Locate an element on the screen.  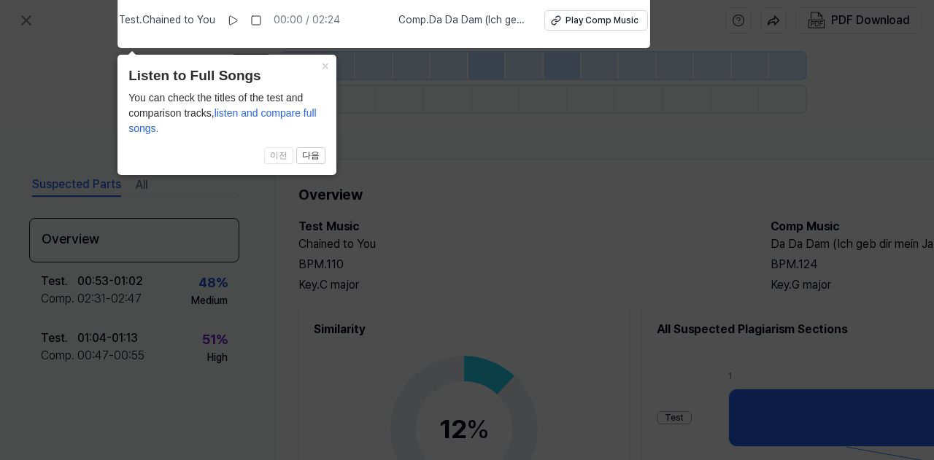
header: Listen to Full Songs is located at coordinates (227, 76).